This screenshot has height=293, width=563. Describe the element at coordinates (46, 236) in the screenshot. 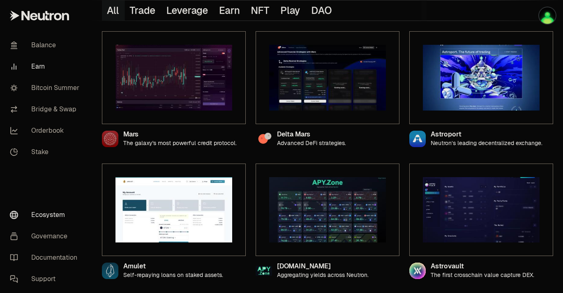

I see `a: Governance` at that location.